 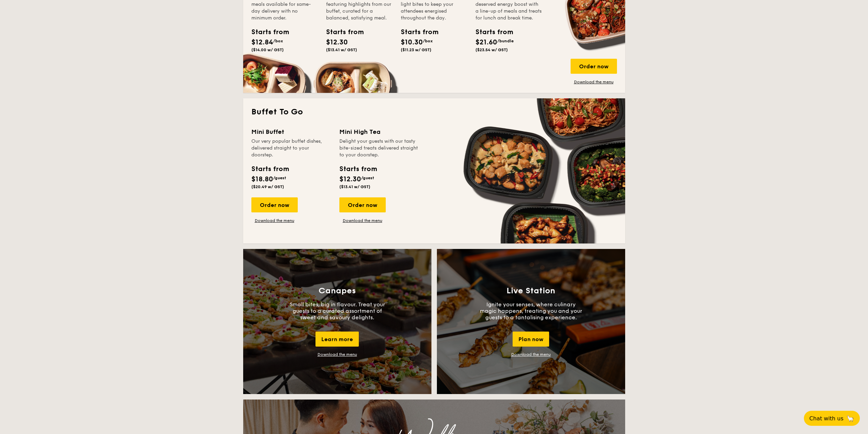 What do you see at coordinates (505, 41) in the screenshot?
I see `span: /bundle` at bounding box center [505, 41].